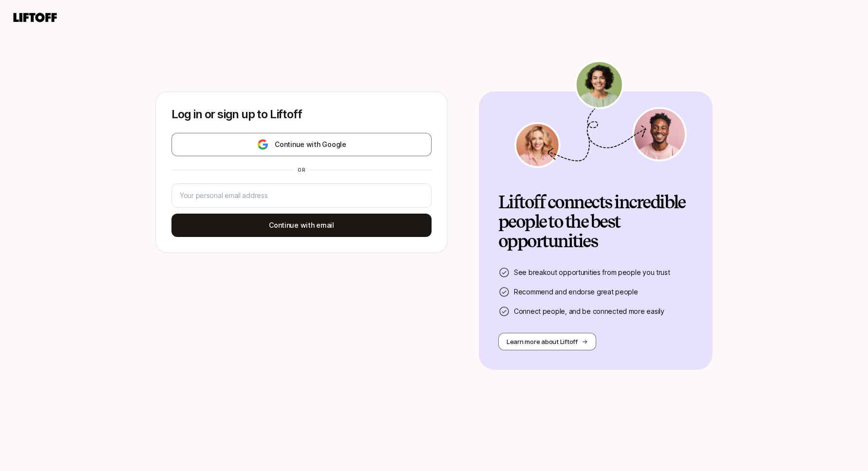 This screenshot has width=868, height=471. Describe the element at coordinates (576, 292) in the screenshot. I see `p: Recommend and endorse great people` at that location.